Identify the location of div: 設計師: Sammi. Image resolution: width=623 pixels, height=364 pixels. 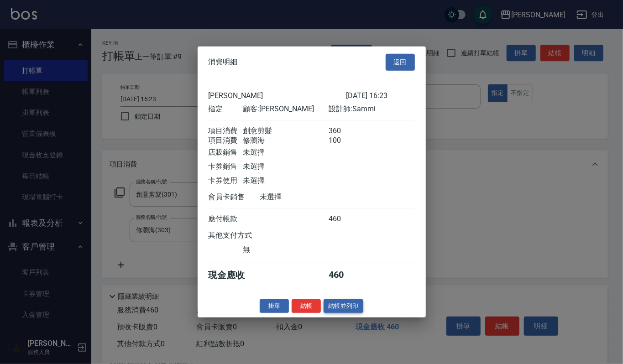
(372, 108).